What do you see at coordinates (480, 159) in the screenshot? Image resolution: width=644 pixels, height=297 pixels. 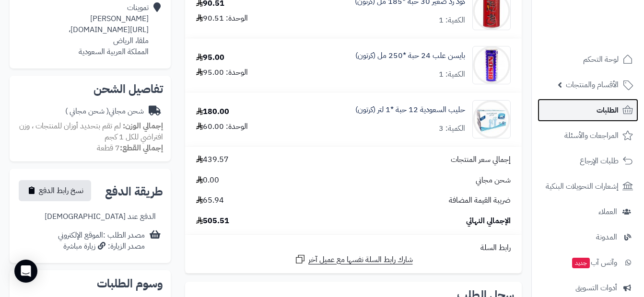 I see `span: إجمالي سعر المنتجات` at bounding box center [480, 159].